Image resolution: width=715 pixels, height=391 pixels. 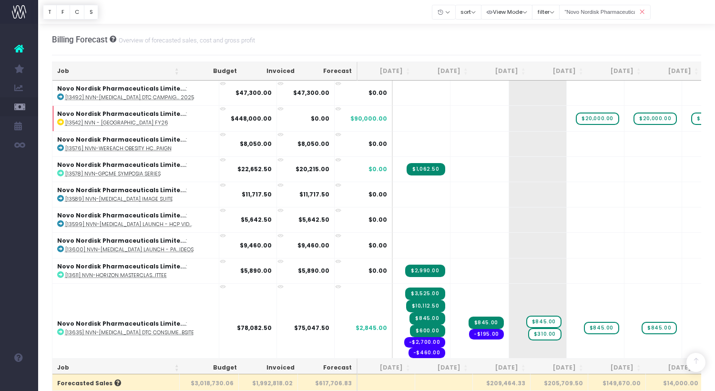 I want to click on button: C, so click(x=77, y=12).